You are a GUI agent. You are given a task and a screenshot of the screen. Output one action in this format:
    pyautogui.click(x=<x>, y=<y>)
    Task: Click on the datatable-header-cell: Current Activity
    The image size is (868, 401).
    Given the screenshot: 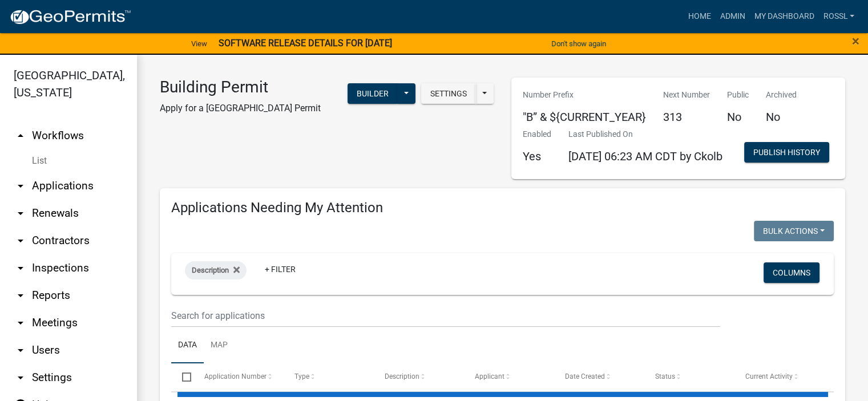 What is the action you would take?
    pyautogui.click(x=780, y=377)
    